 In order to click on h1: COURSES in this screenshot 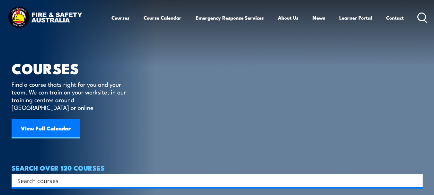, I will do `click(73, 68)`.